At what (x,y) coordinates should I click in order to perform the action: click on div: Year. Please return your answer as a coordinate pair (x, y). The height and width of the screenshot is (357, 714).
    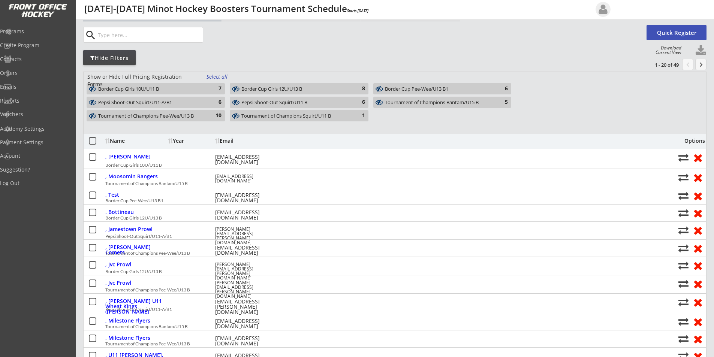
    Looking at the image, I should click on (191, 141).